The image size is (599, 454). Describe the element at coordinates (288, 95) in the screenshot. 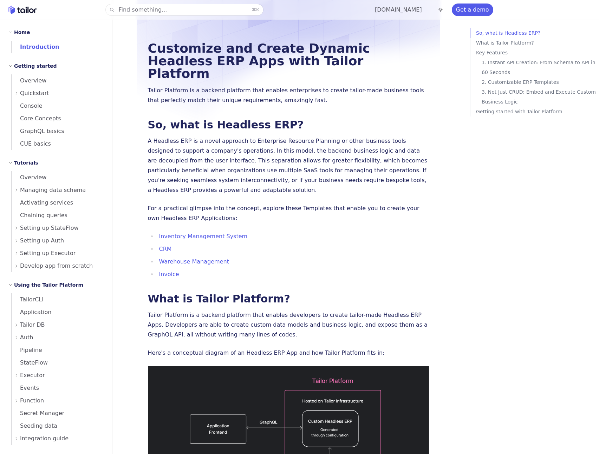

I see `p: Tailor Platform is a backend platform that enables enterprises to create tailor-made business too...` at that location.